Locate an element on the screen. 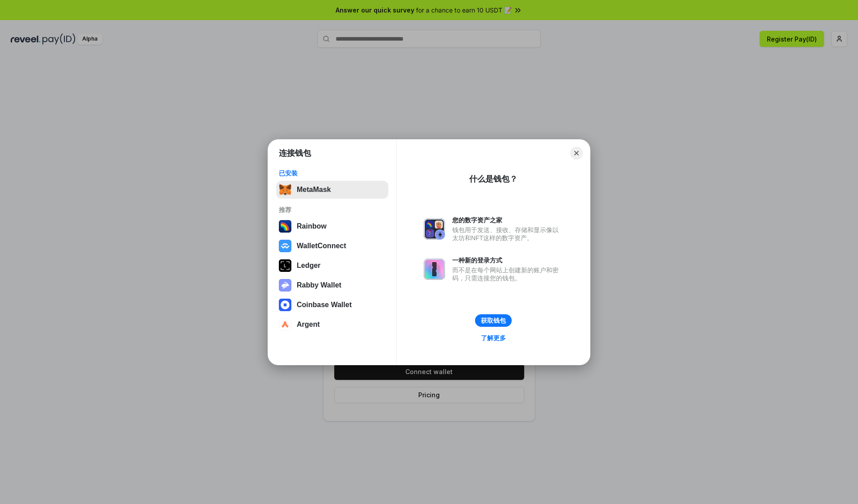 Image resolution: width=858 pixels, height=504 pixels. div: Rainbow is located at coordinates (311, 226).